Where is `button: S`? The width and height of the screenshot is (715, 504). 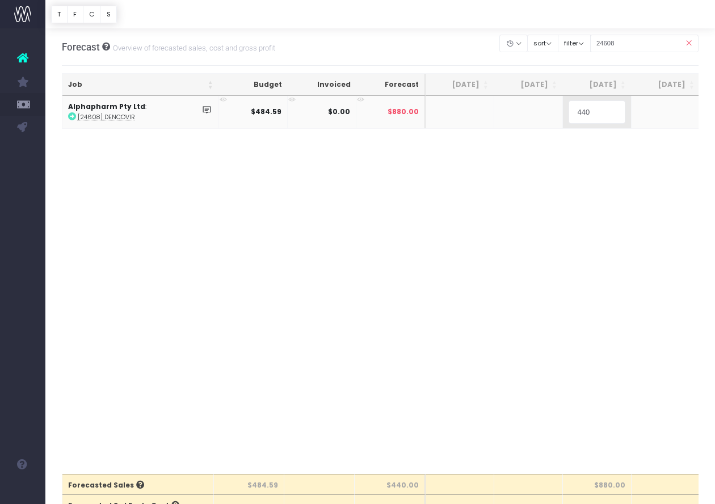 button: S is located at coordinates (108, 14).